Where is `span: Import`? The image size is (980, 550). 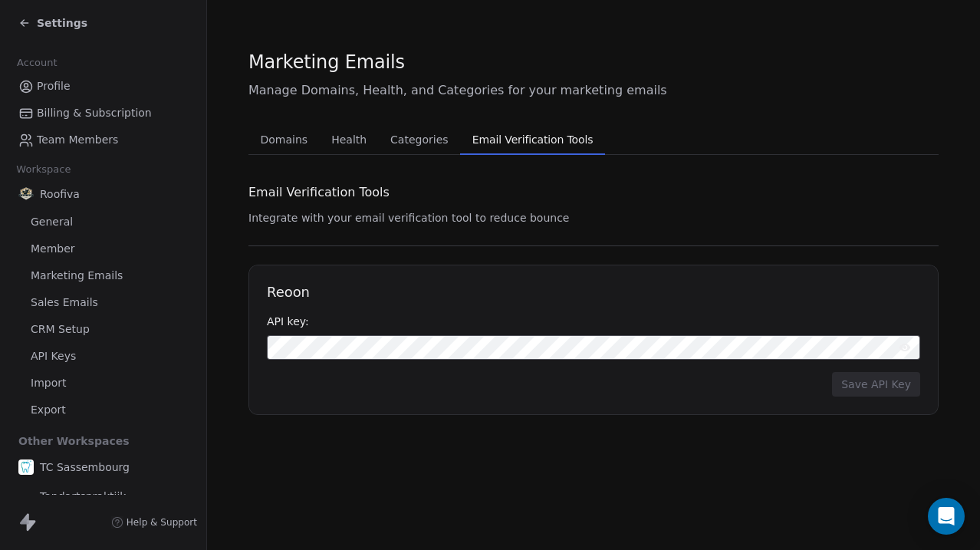
span: Import is located at coordinates (48, 383).